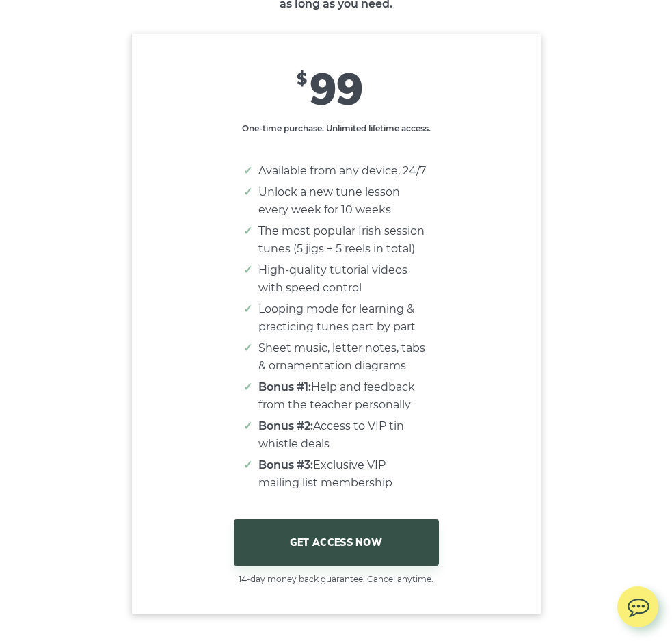  What do you see at coordinates (343, 201) in the screenshot?
I see `li: Unlock a new tune lesson every week for 10 weeks` at bounding box center [343, 201].